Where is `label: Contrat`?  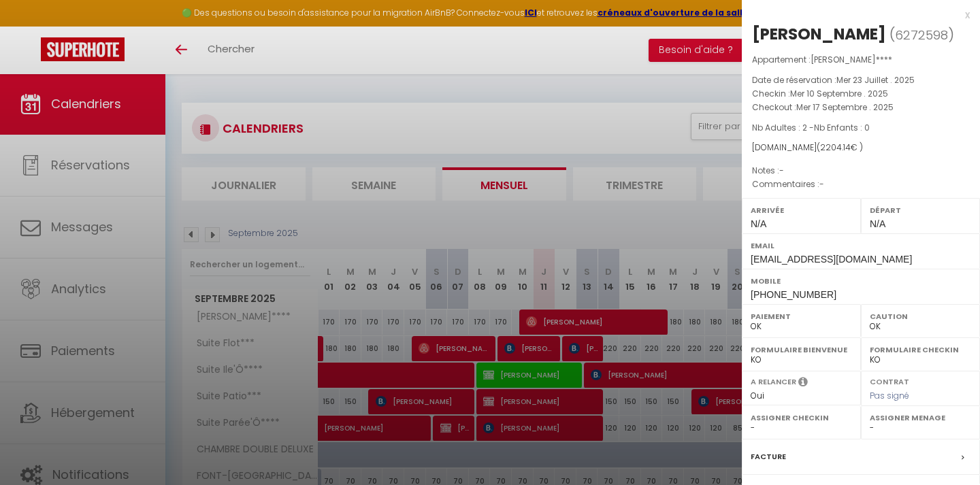 label: Contrat is located at coordinates (890, 380).